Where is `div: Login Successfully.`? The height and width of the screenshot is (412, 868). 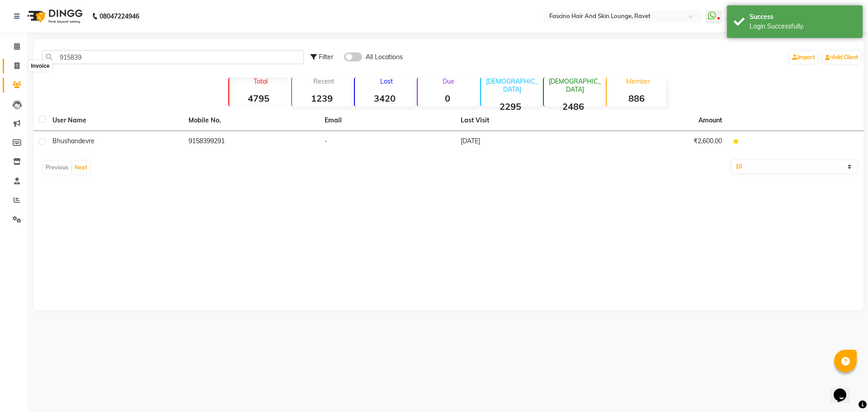
div: Login Successfully. is located at coordinates (803, 26).